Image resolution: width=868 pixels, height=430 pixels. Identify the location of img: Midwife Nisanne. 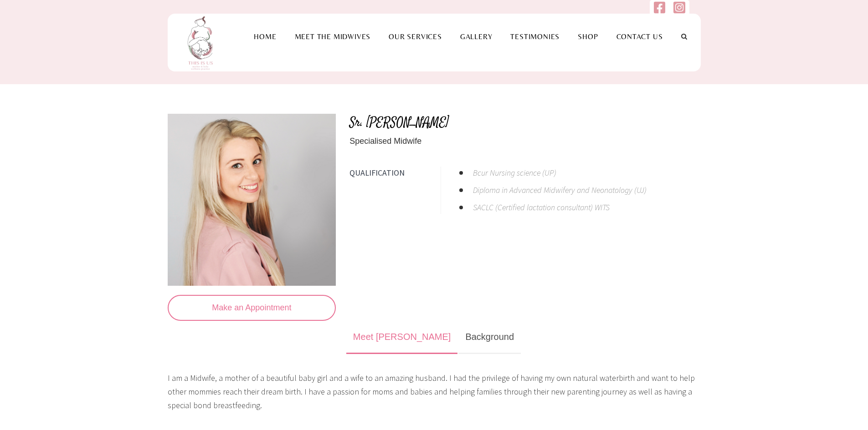
(252, 200).